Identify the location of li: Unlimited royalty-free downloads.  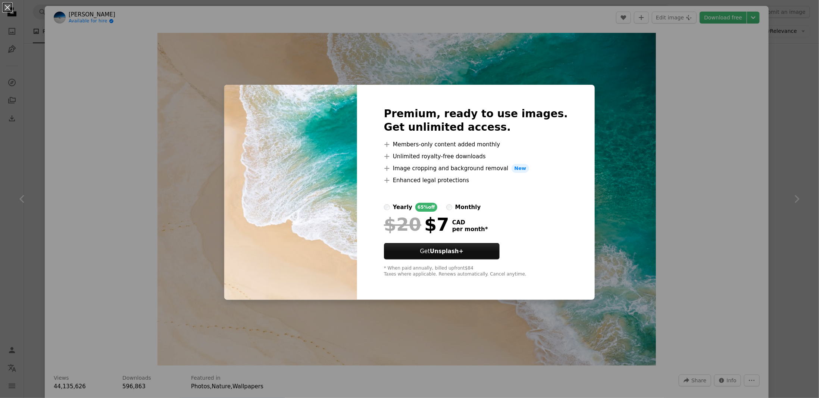
(476, 156).